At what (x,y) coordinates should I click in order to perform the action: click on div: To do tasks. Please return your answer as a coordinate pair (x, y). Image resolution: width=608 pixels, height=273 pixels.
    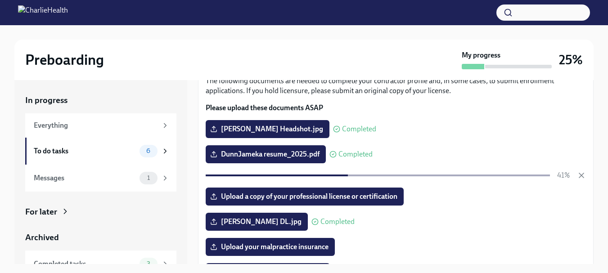
    Looking at the image, I should click on (85, 151).